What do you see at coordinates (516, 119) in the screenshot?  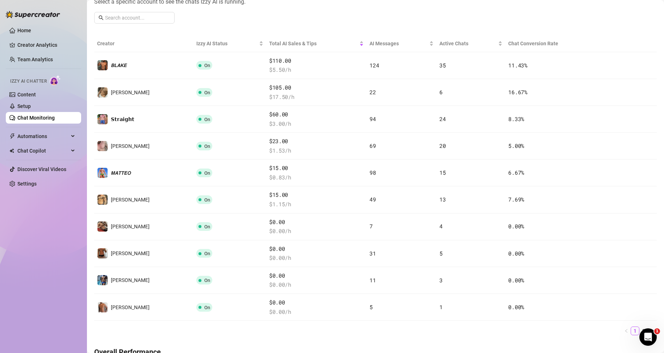 I see `span: 8.33 %` at bounding box center [516, 119].